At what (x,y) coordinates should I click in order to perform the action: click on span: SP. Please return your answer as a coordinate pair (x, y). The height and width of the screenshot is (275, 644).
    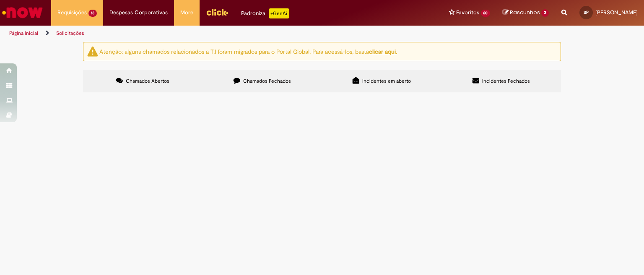
    Looking at the image, I should click on (586, 12).